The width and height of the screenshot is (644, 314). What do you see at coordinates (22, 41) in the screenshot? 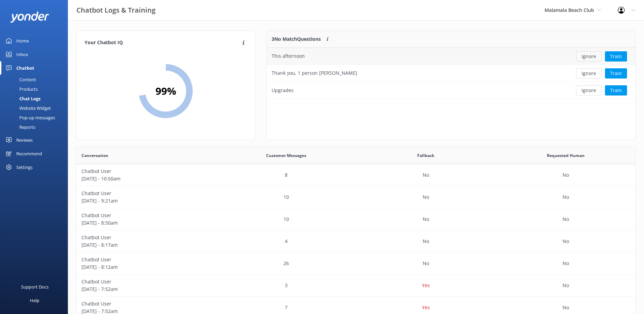
I see `div: Home` at bounding box center [22, 41].